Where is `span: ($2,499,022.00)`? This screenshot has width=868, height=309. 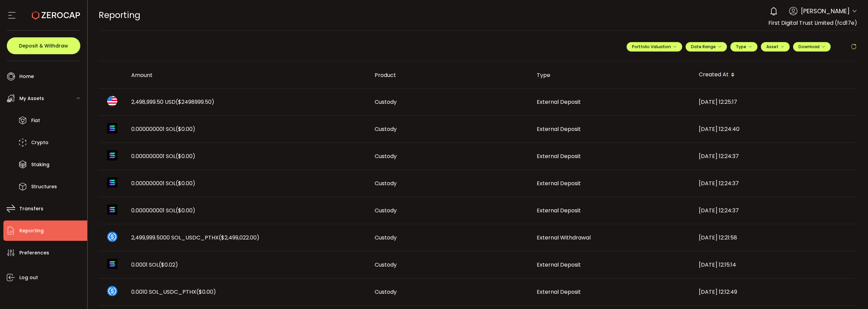 span: ($2,499,022.00) is located at coordinates (239, 238).